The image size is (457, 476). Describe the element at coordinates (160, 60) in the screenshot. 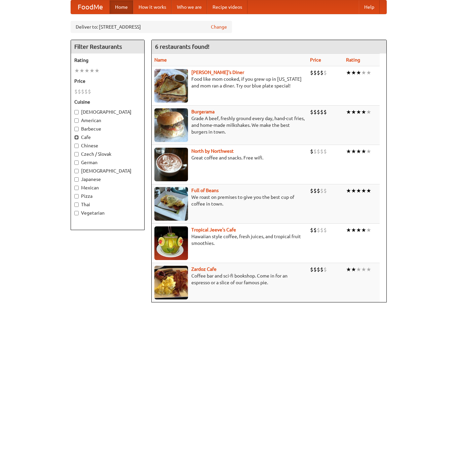

I see `a: Name` at that location.